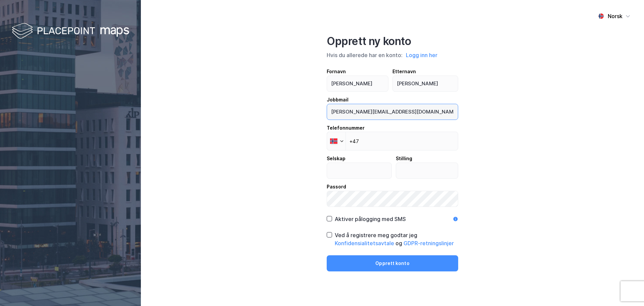  What do you see at coordinates (627, 290) in the screenshot?
I see `div: Kontrollprogram for chat` at bounding box center [627, 290].